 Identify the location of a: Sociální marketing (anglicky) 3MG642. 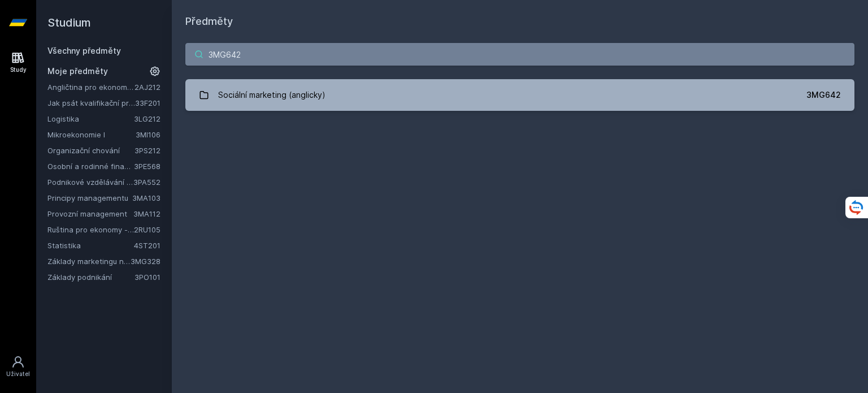
(520, 95).